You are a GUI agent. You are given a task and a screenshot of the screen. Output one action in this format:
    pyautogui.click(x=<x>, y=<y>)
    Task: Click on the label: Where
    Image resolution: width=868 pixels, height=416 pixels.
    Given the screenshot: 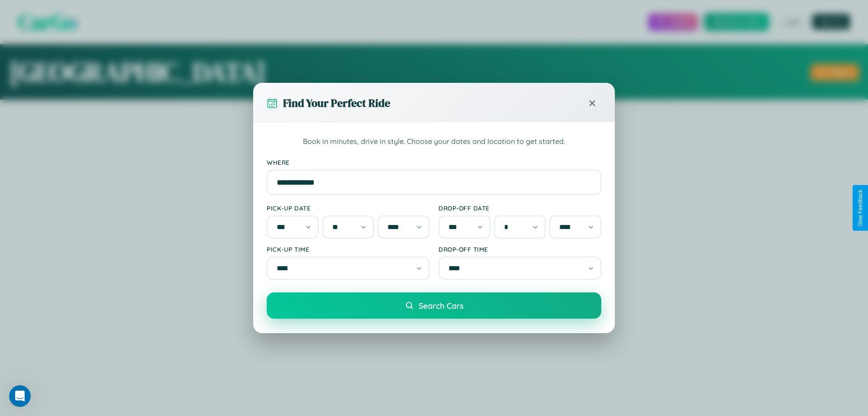 What is the action you would take?
    pyautogui.click(x=434, y=162)
    